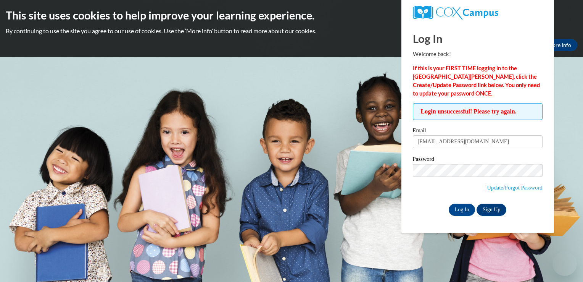 The image size is (583, 282). What do you see at coordinates (478, 111) in the screenshot?
I see `span: Login unsuccessful! Please try again.` at bounding box center [478, 111].